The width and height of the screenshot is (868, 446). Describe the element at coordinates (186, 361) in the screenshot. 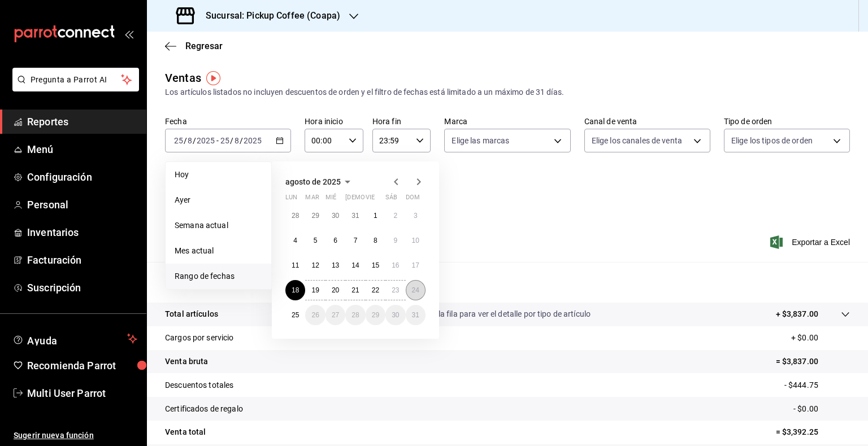

I see `p: Venta bruta` at that location.